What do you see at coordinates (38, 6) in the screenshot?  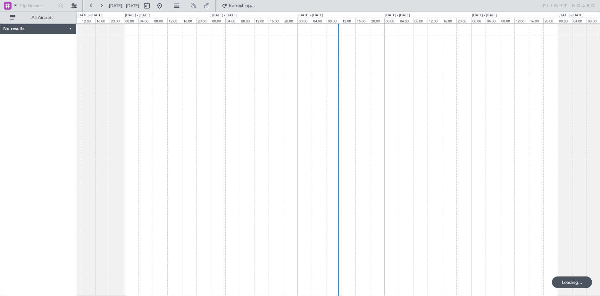 I see `input: Trip Number` at bounding box center [38, 6].